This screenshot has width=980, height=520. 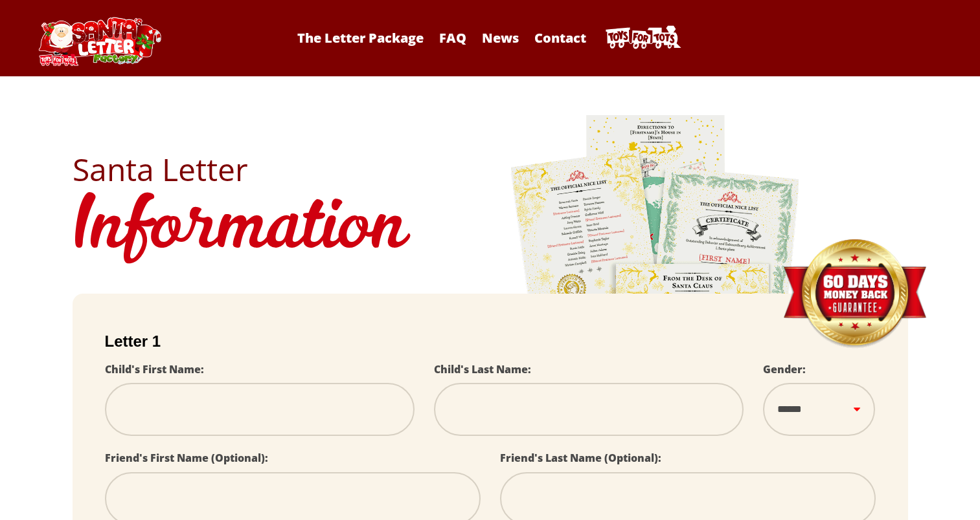 What do you see at coordinates (580, 459) in the screenshot?
I see `label: Friend's Last Name (Optional):` at bounding box center [580, 459].